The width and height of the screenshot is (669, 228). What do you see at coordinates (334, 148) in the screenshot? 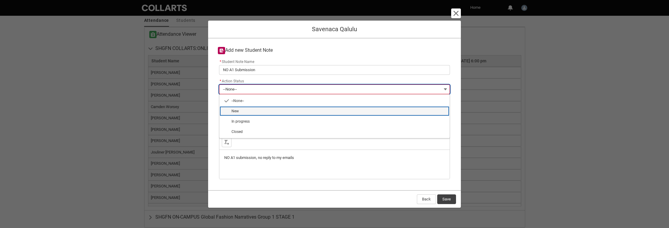
I see `div: Description` at bounding box center [334, 148].